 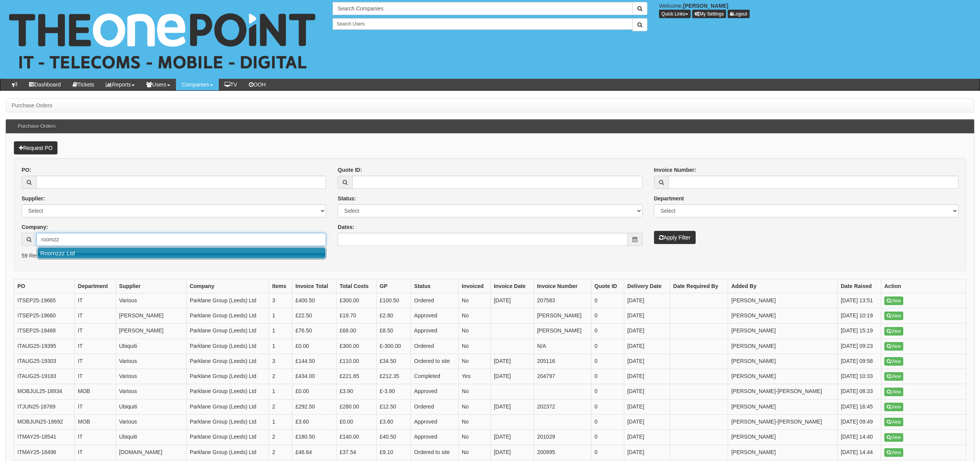 I want to click on td: £300.00, so click(x=356, y=300).